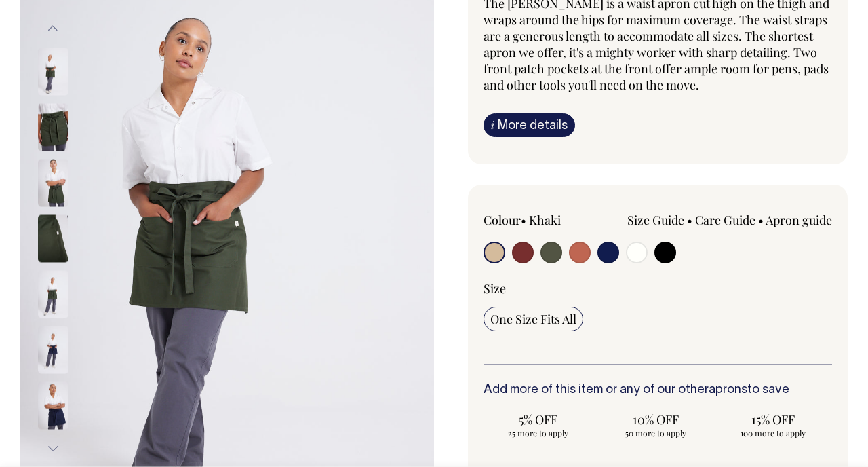  What do you see at coordinates (773, 433) in the screenshot?
I see `span: 100 more to apply` at bounding box center [773, 433].